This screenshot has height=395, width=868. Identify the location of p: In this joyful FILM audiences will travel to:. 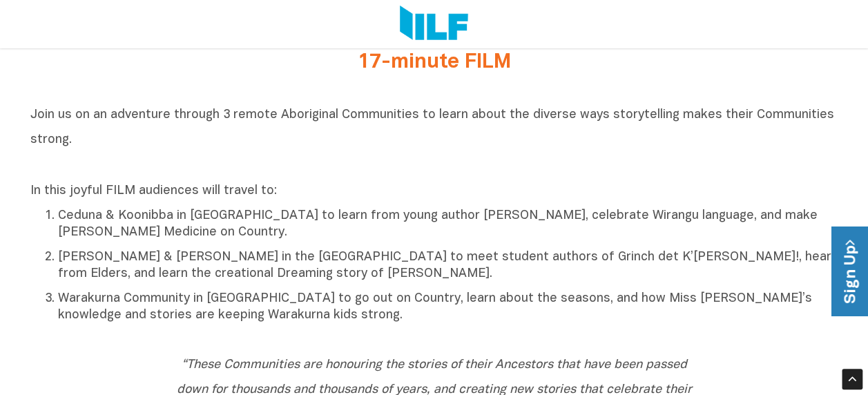
(435, 191).